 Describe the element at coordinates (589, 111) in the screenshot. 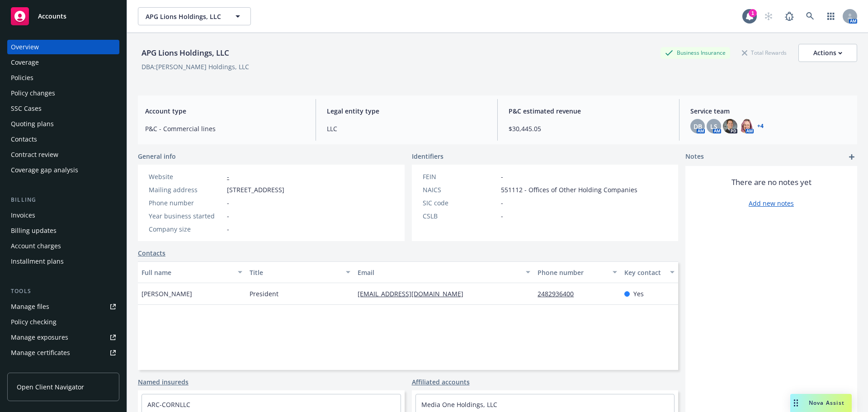

I see `span: P&C estimated revenue` at that location.